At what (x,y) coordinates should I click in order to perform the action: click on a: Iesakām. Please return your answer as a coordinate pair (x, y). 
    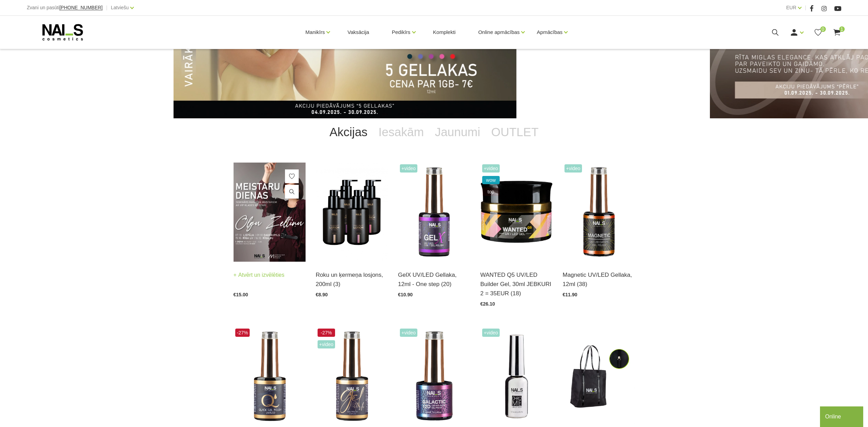
    Looking at the image, I should click on (401, 132).